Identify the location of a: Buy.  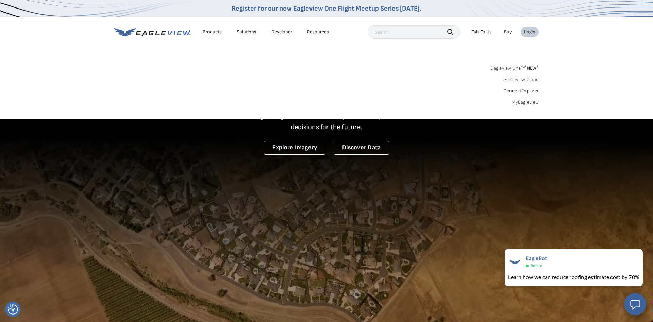
(508, 32).